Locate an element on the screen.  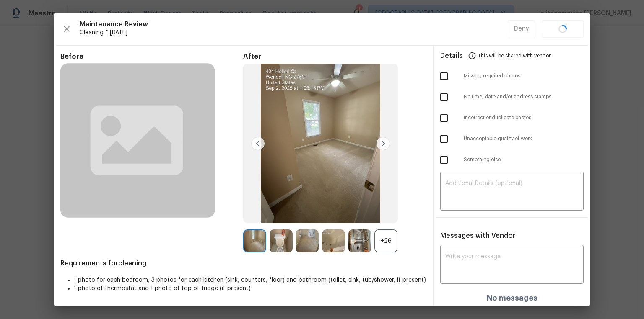
img: left-chevron-button-url is located at coordinates (258, 144).